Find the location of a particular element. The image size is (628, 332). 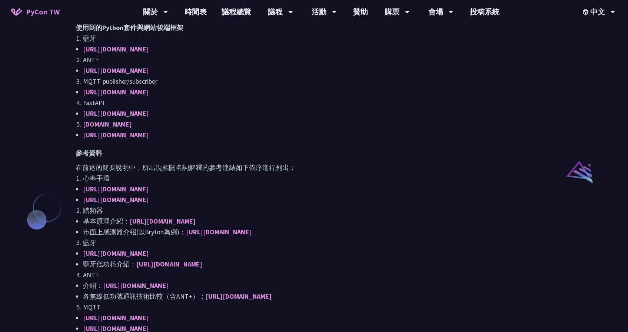

li: 市面上感測器介紹(以Bryton為例)： is located at coordinates (318, 232).